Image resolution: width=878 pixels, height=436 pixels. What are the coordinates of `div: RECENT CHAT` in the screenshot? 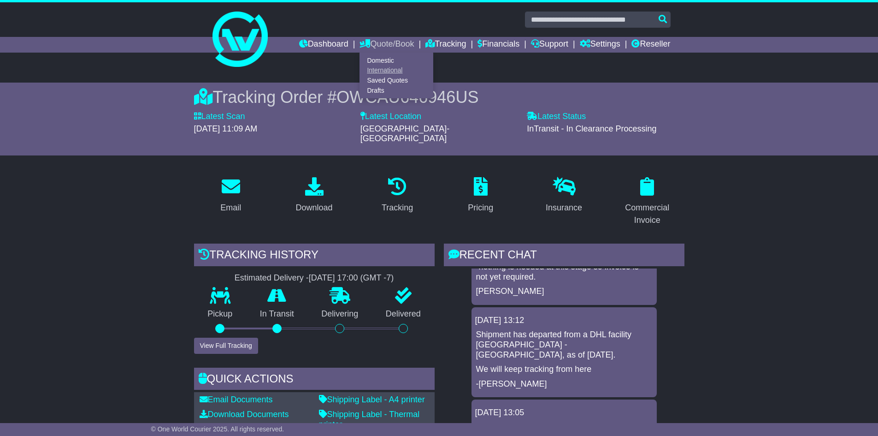 It's located at (564, 256).